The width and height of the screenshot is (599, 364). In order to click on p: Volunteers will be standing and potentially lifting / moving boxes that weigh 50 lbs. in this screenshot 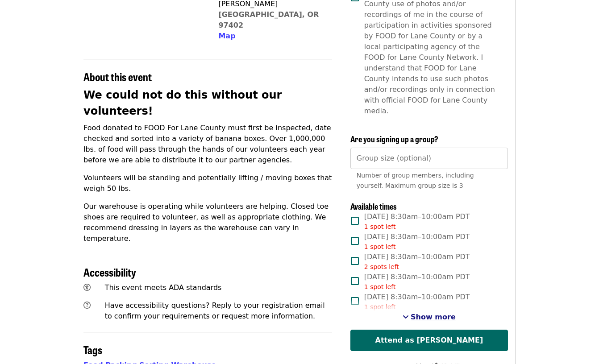, I will do `click(208, 183)`.